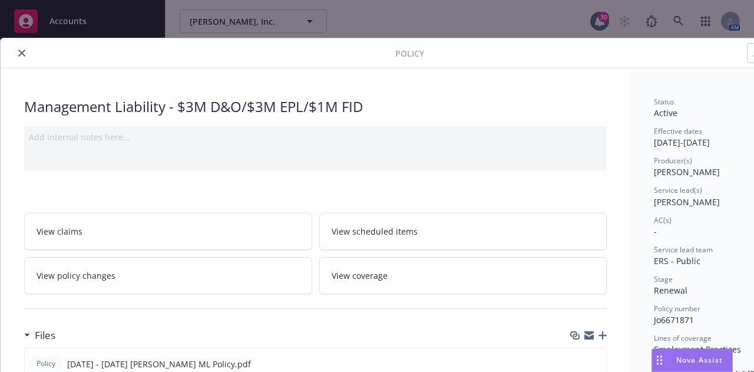  What do you see at coordinates (463, 275) in the screenshot?
I see `a: View coverage` at bounding box center [463, 275].